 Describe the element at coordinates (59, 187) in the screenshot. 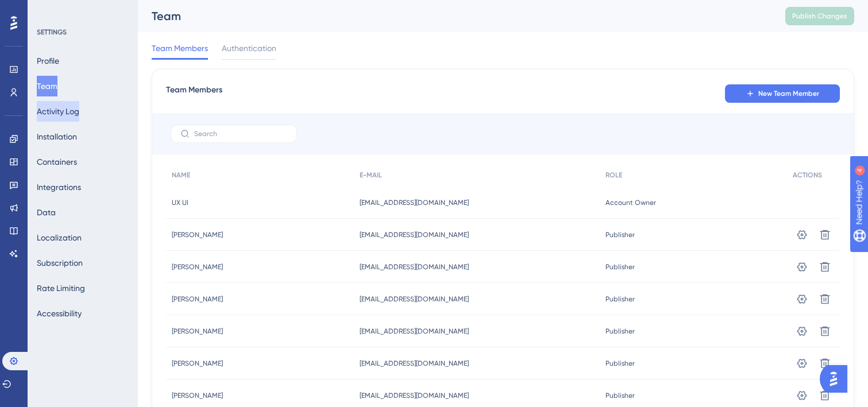

I see `button: Integrations` at that location.